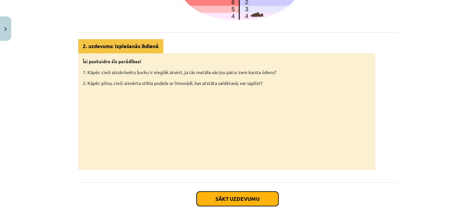 The image size is (475, 211). I want to click on p: 2. Kāpēc pilna, cieši aizvērta stikla pudele ar limonādi, kas atstāta saldētavā, var saplīst?, so click(226, 83).